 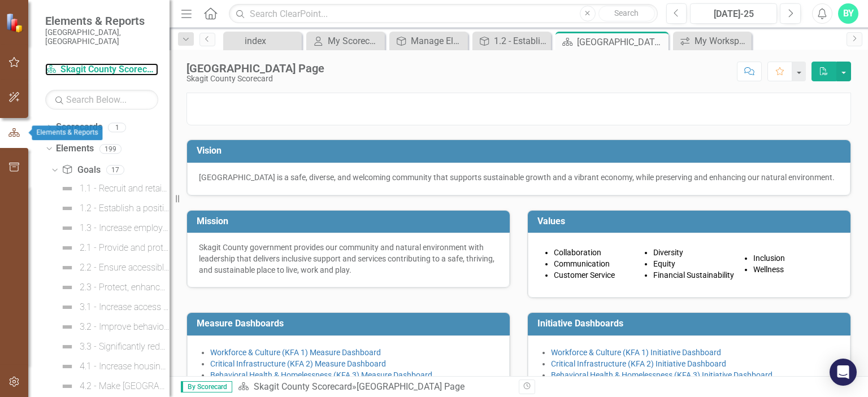 What do you see at coordinates (626, 13) in the screenshot?
I see `span: Search` at bounding box center [626, 13].